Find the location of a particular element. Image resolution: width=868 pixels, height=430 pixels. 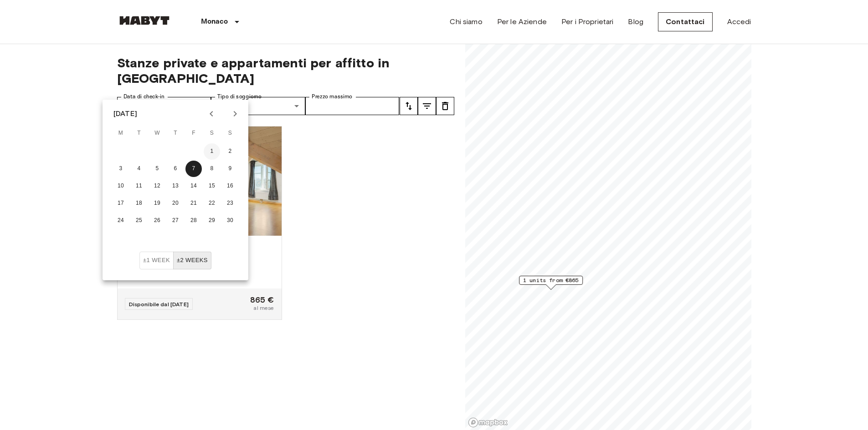

button: 22 is located at coordinates (212, 204).